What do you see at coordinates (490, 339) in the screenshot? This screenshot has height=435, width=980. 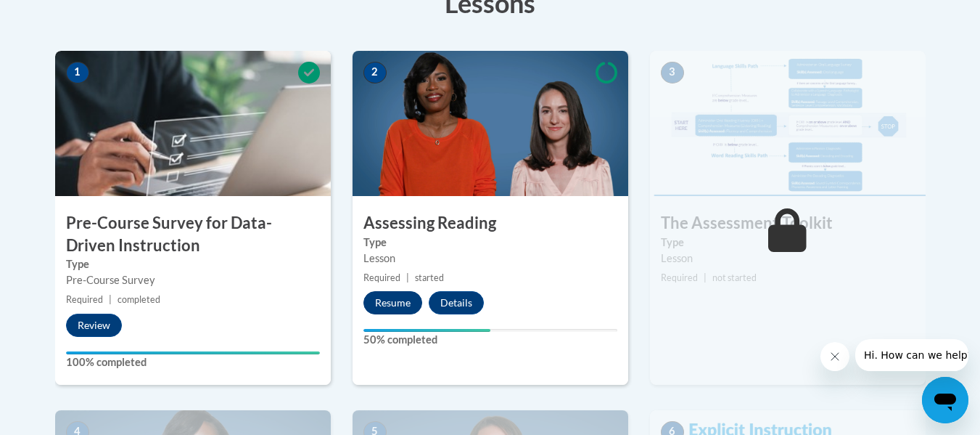 I see `label: 50% completed` at bounding box center [490, 339].